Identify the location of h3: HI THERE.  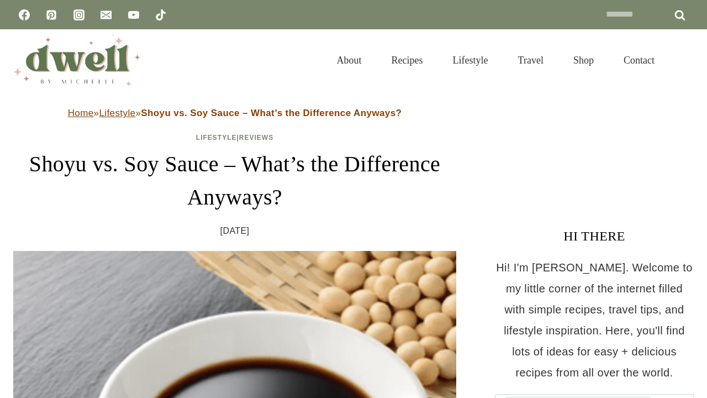
(594, 236).